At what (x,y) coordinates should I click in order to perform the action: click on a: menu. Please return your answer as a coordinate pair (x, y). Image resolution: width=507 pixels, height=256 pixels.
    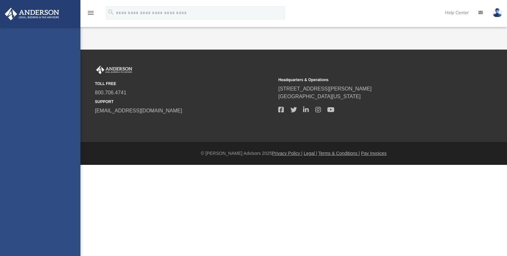
    Looking at the image, I should click on (91, 14).